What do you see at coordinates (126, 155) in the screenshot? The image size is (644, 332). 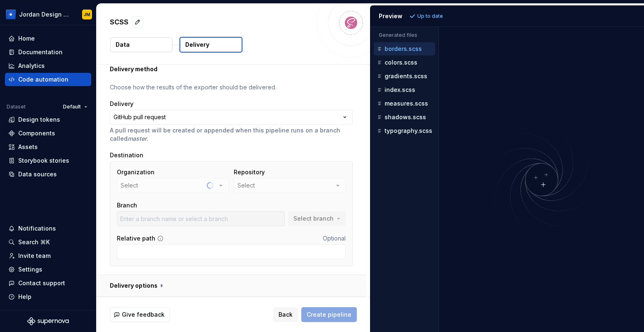 I see `label: Destination` at bounding box center [126, 155].